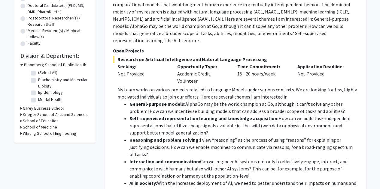 The width and height of the screenshot is (380, 189). I want to click on p: Time Commitment:, so click(263, 67).